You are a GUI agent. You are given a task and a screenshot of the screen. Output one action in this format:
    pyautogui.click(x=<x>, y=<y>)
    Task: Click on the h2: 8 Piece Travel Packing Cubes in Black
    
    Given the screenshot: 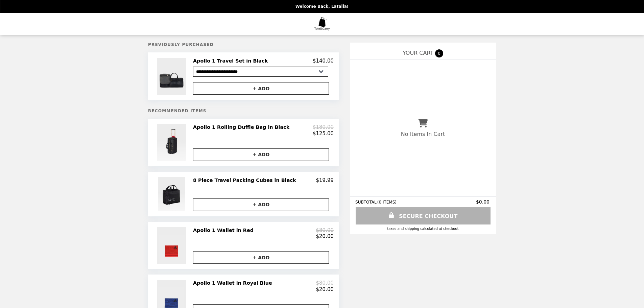 What is the action you would take?
    pyautogui.click(x=246, y=180)
    